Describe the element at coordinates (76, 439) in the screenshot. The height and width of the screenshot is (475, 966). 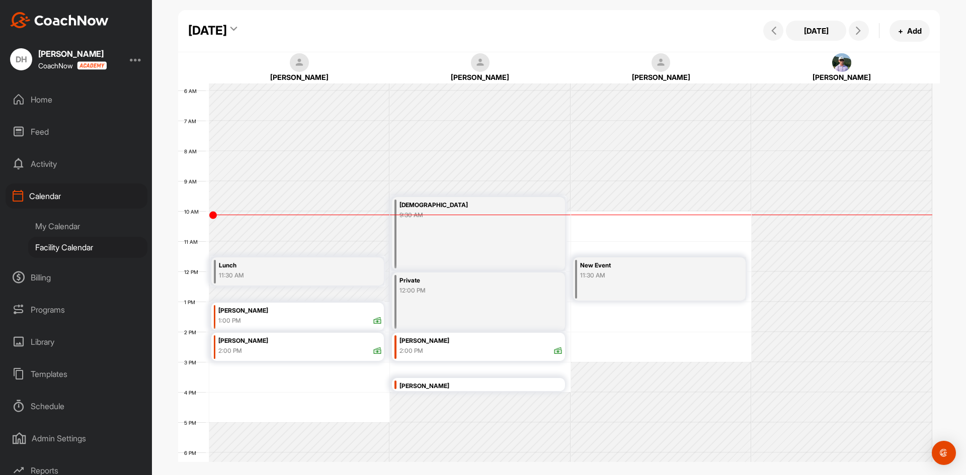
I see `div: Admin Settings` at that location.